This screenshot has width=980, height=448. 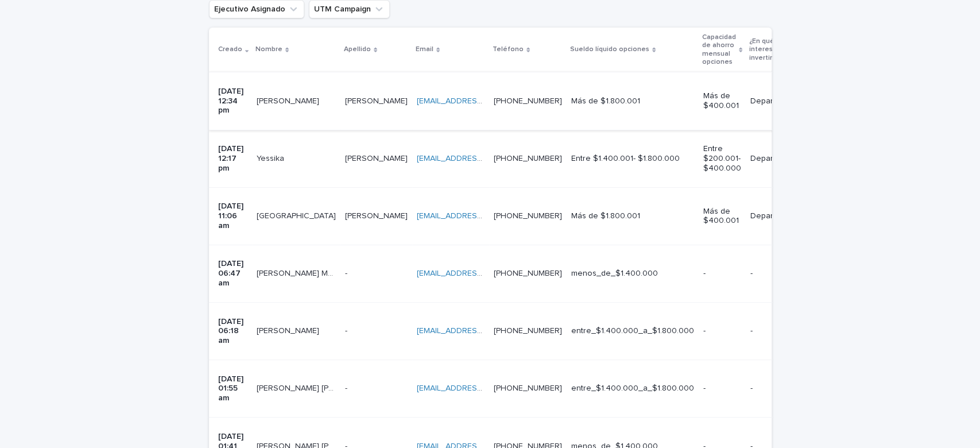 I want to click on p: Teléfono, so click(x=509, y=49).